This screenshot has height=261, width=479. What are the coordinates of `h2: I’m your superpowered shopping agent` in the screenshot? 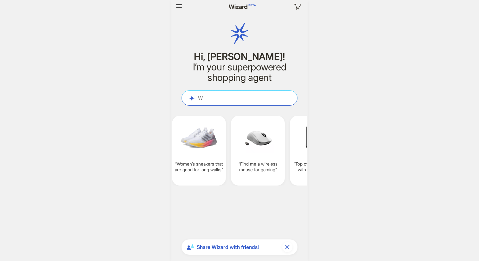 It's located at (239, 72).